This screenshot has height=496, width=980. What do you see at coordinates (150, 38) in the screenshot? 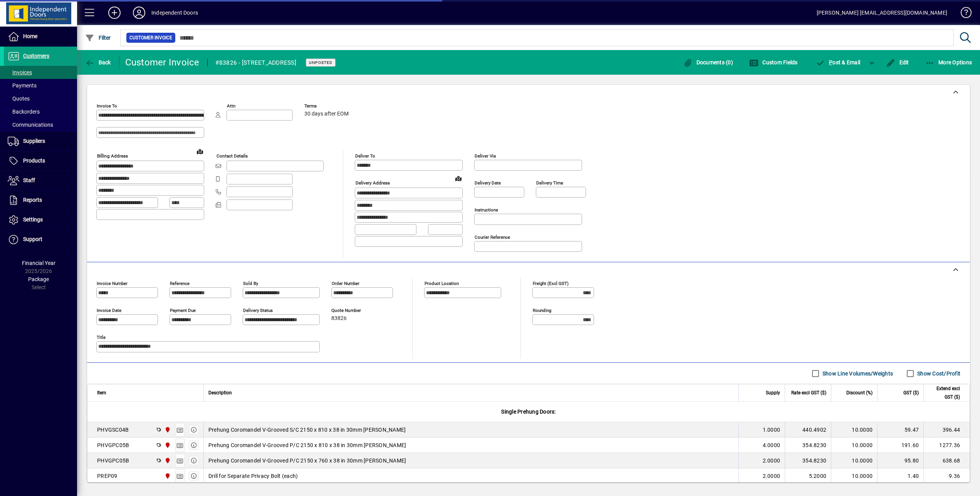
I see `span: Customer Invoice` at bounding box center [150, 38].